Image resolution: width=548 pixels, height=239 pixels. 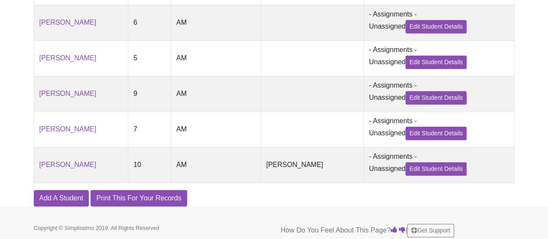 What do you see at coordinates (398, 230) in the screenshot?
I see `p: How Do You Feel About This Page? |` at bounding box center [398, 230].